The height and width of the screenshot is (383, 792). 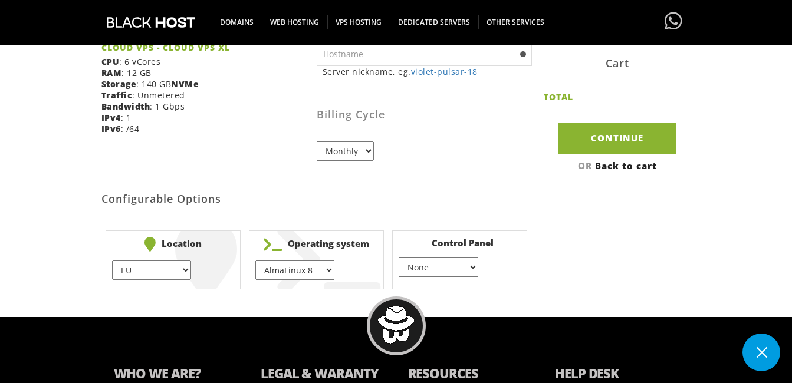 What do you see at coordinates (209, 72) in the screenshot?
I see `div: : 6 vCores : 12 GB : 140 GB : Unmetered : 1 Gbps : 1 : /64` at bounding box center [209, 72].